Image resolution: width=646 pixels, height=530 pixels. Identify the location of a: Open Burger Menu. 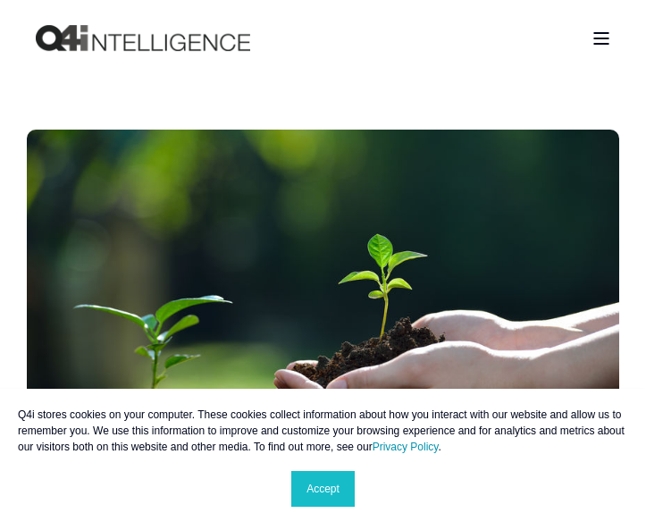
(601, 38).